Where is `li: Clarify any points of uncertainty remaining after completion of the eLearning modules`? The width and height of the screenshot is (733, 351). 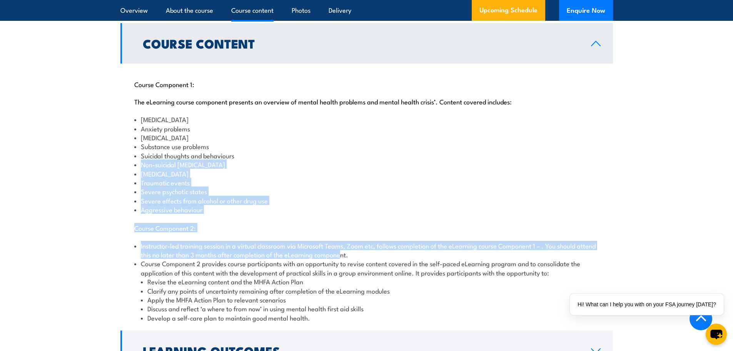 li: Clarify any points of uncertainty remaining after completion of the eLearning modules is located at coordinates (370, 290).